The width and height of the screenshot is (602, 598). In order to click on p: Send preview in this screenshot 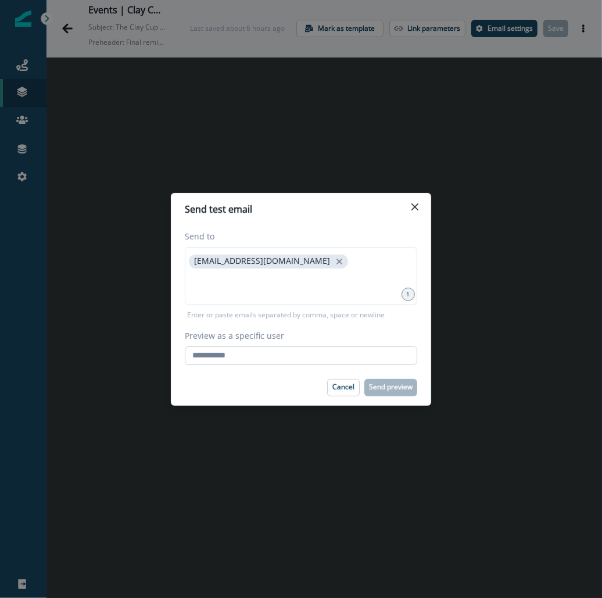, I will do `click(390, 387)`.